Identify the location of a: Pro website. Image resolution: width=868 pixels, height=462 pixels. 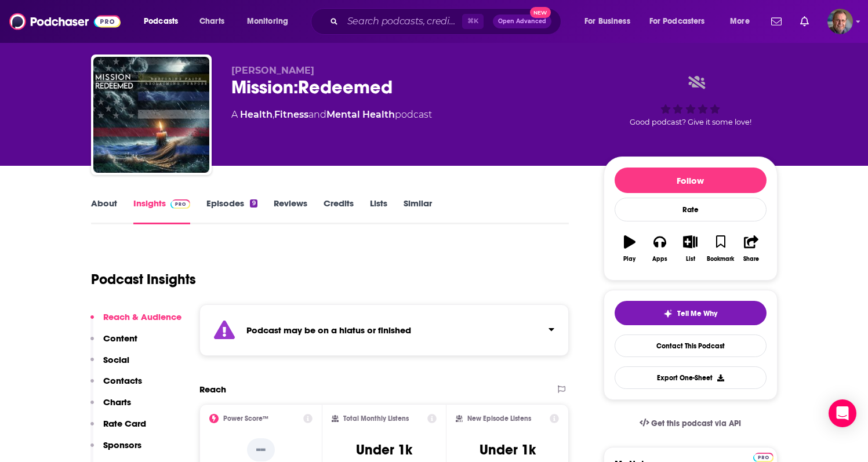
(763, 456).